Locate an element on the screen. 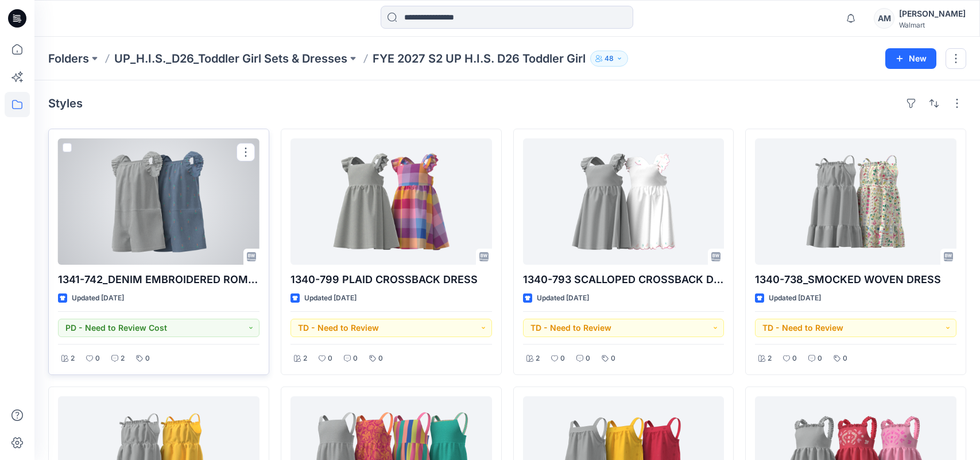 The height and width of the screenshot is (460, 980). div: AM is located at coordinates (884, 18).